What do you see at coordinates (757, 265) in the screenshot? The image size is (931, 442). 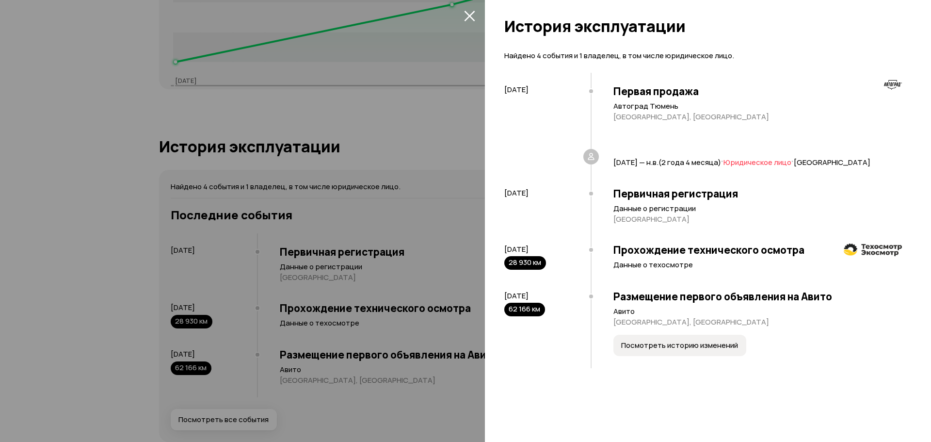 I see `p: Данные о техосмотре` at bounding box center [757, 265].